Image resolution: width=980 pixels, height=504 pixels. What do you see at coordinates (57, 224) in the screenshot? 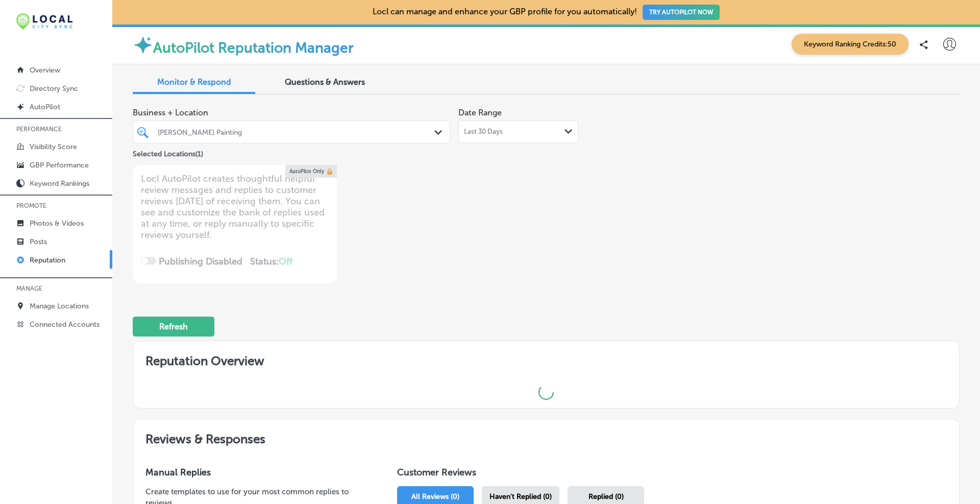
I see `p: Photos & Videos` at bounding box center [57, 224].